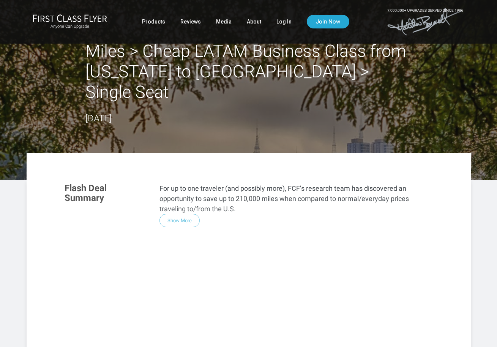 This screenshot has height=347, width=497. Describe the element at coordinates (254, 22) in the screenshot. I see `a: About` at that location.